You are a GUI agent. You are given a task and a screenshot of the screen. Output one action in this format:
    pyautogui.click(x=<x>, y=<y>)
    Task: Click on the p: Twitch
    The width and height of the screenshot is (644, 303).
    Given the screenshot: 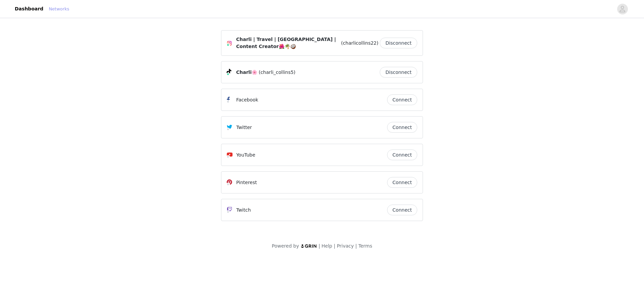 What is the action you would take?
    pyautogui.click(x=243, y=210)
    